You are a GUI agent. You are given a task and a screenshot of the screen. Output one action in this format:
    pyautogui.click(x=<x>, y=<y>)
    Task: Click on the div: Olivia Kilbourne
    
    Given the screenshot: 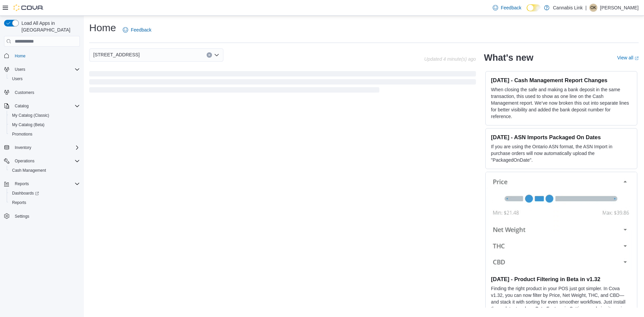 What is the action you would take?
    pyautogui.click(x=594, y=8)
    